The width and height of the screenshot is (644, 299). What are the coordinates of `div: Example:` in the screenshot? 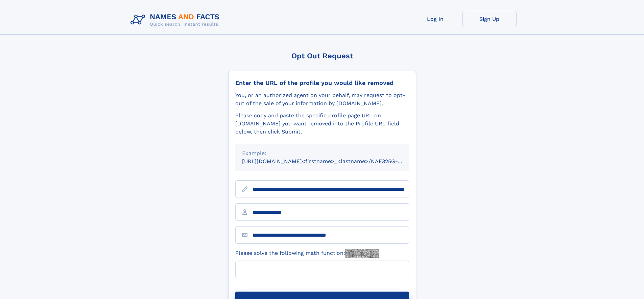 It's located at (322, 153).